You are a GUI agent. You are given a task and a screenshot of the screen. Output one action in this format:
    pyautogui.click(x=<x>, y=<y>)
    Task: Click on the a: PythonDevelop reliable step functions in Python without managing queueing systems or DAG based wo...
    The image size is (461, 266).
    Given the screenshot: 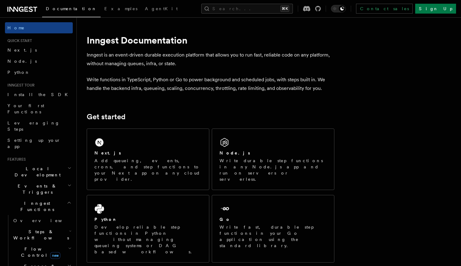 What is the action you would take?
    pyautogui.click(x=148, y=229)
    